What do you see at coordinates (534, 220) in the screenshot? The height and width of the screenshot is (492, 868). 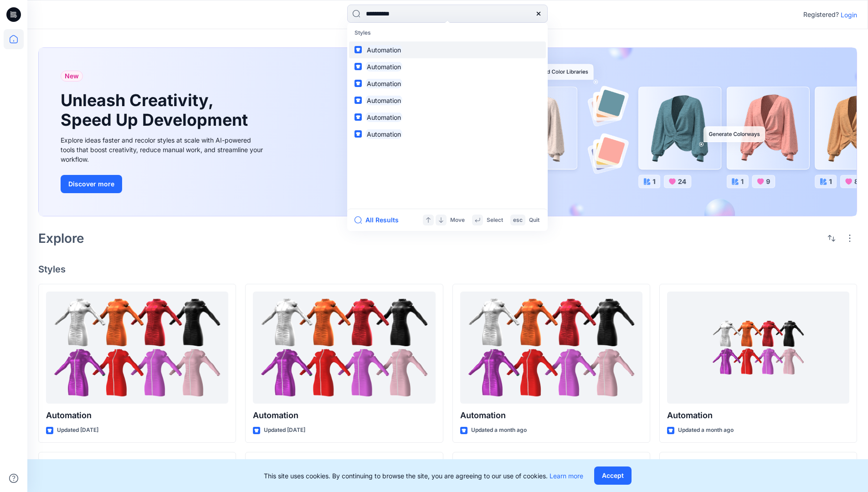 I see `p: Quit` at bounding box center [534, 220].